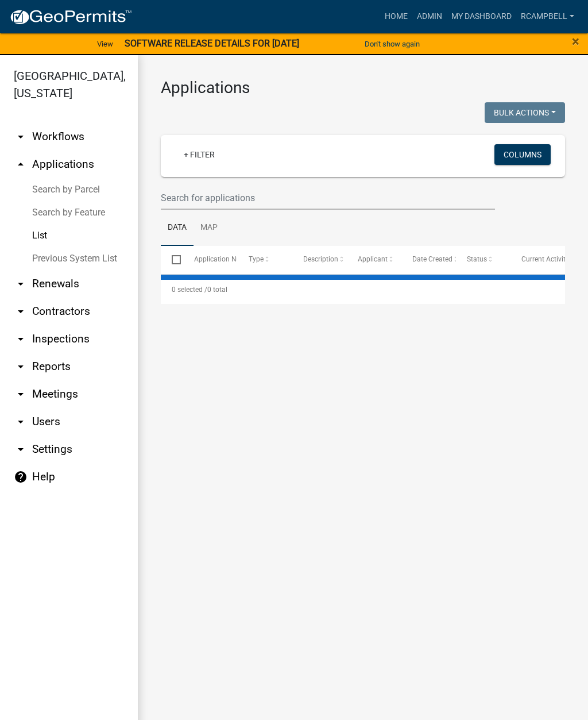 Image resolution: width=588 pixels, height=720 pixels. What do you see at coordinates (257, 259) in the screenshot?
I see `span: Type` at bounding box center [257, 259].